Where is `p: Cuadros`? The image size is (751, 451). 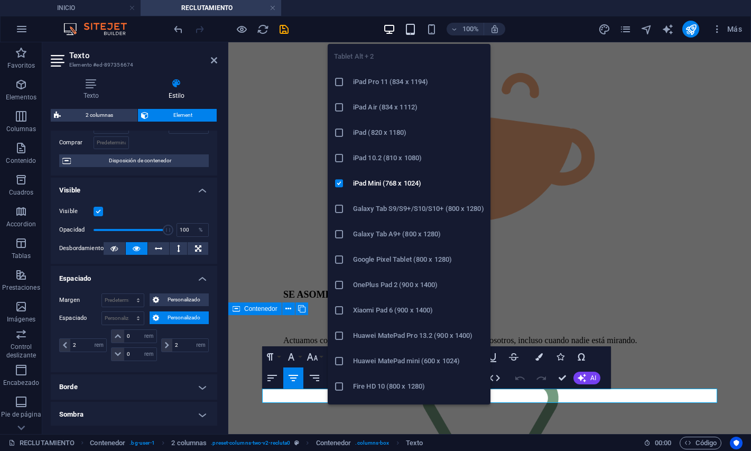 p: Cuadros is located at coordinates (21, 192).